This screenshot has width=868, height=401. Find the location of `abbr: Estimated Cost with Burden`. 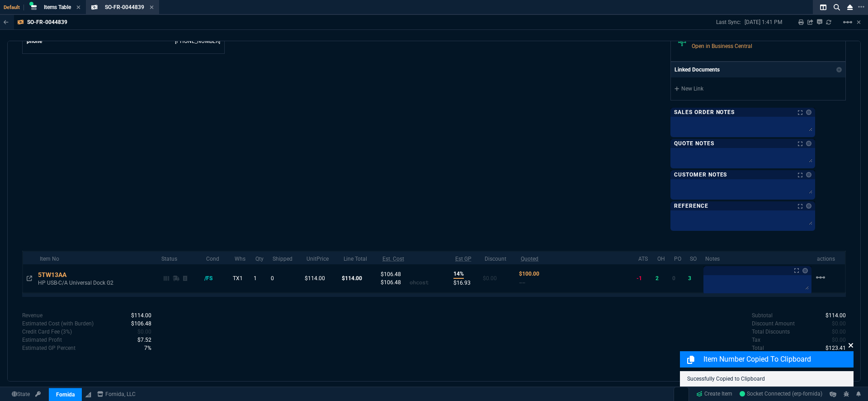

abbr: Estimated Cost with Burden is located at coordinates (393, 259).